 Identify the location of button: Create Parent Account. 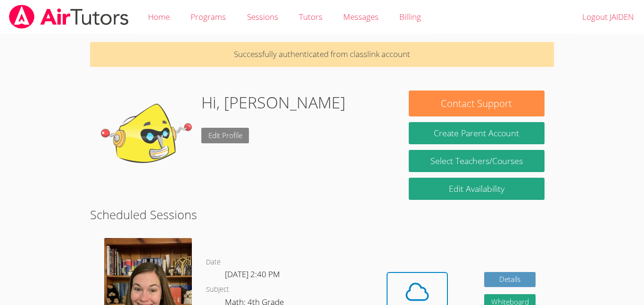
(477, 133).